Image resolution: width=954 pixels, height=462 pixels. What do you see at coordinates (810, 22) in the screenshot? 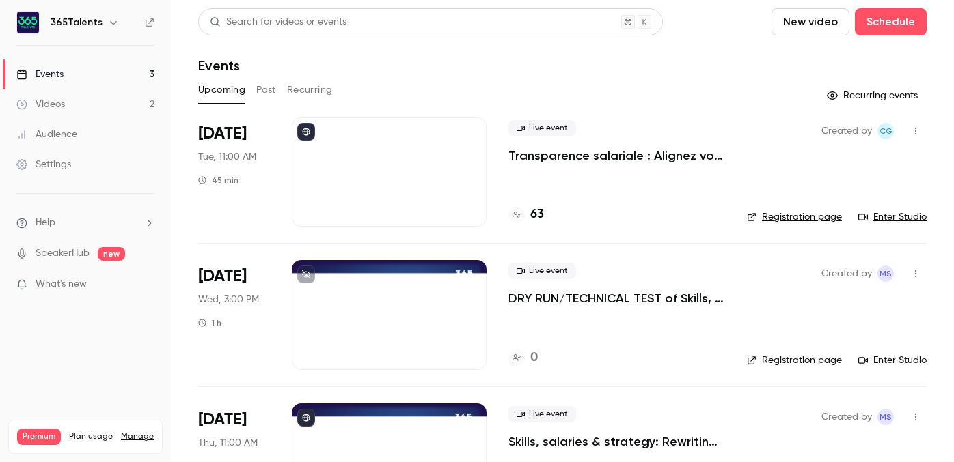
I see `button: New video` at bounding box center [810, 22].